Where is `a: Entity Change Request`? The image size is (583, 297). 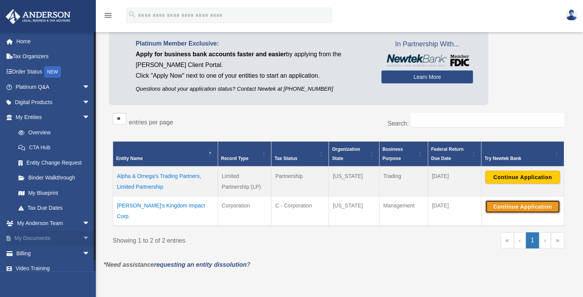 a: Entity Change Request is located at coordinates (54, 163).